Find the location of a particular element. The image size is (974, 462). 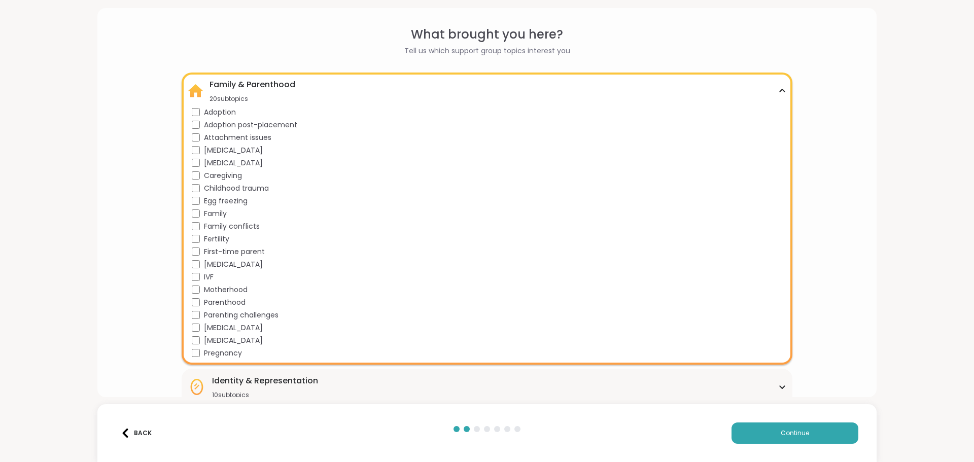

span: Childhood trauma is located at coordinates (236, 188).